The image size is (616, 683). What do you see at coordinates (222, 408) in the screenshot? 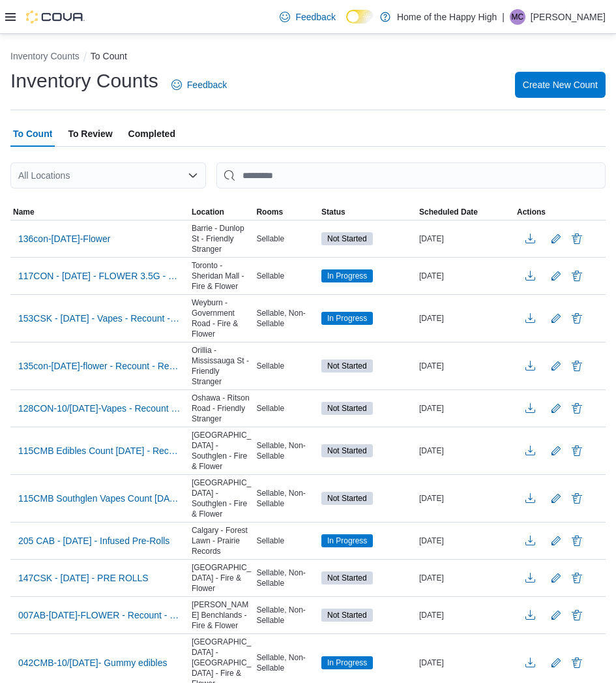
I see `span: Oshawa - Ritson Road - Friendly Stranger` at bounding box center [222, 408].